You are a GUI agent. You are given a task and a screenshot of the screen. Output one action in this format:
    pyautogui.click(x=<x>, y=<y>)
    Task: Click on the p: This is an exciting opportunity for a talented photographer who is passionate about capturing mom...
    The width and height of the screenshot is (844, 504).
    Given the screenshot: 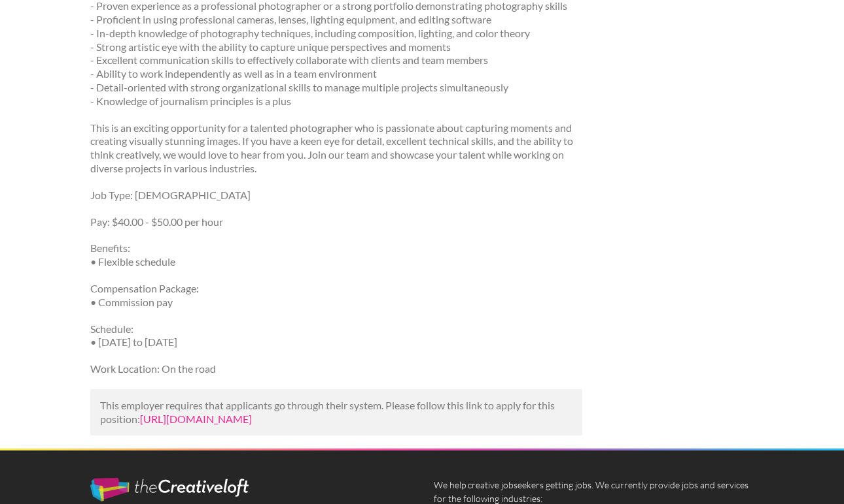 What is the action you would take?
    pyautogui.click(x=336, y=148)
    